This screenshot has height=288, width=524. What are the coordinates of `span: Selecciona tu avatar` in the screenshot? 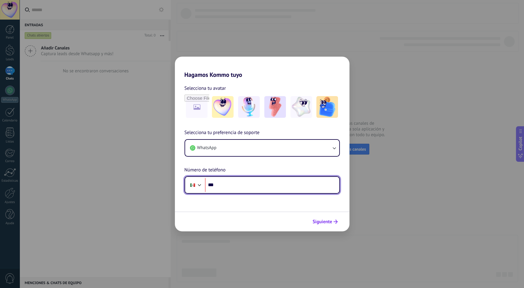 It's located at (205, 88).